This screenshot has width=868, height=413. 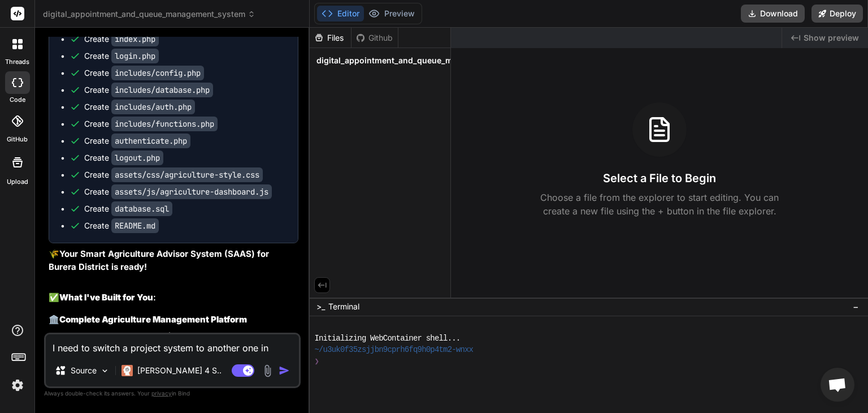 What do you see at coordinates (172, 393) in the screenshot?
I see `p: Always double-check its answers. Your in Bind` at bounding box center [172, 393].